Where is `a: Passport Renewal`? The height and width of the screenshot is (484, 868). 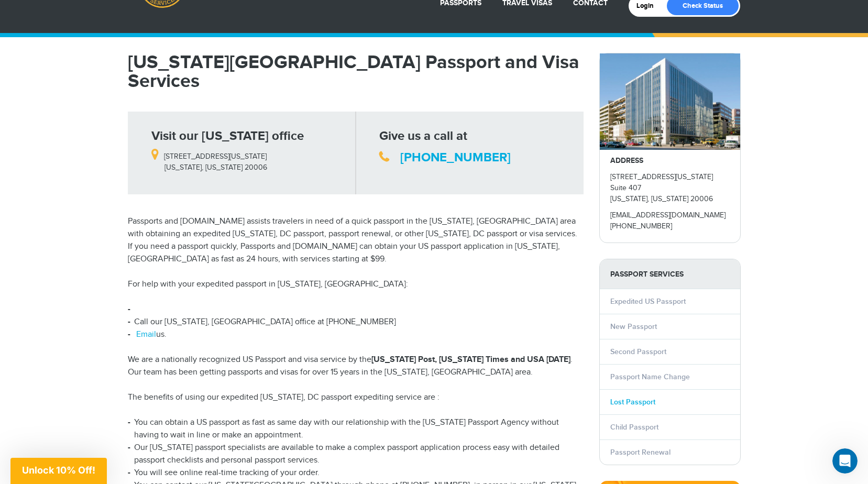
a: Passport Renewal is located at coordinates (640, 452).